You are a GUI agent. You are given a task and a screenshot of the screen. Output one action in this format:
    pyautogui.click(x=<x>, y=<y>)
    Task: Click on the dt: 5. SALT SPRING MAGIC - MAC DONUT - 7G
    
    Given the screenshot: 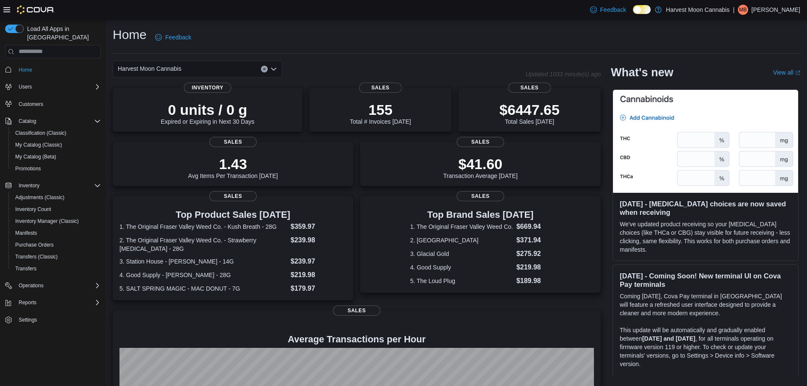 What is the action you would take?
    pyautogui.click(x=203, y=288)
    